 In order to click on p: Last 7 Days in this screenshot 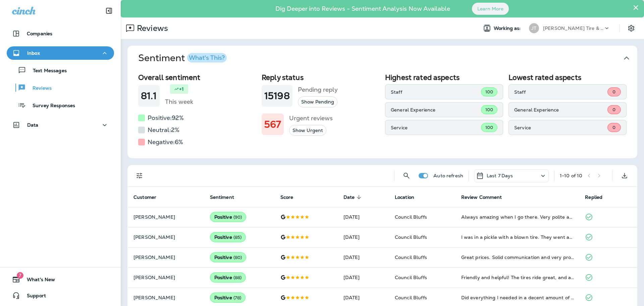, I will do `click(500, 176)`.